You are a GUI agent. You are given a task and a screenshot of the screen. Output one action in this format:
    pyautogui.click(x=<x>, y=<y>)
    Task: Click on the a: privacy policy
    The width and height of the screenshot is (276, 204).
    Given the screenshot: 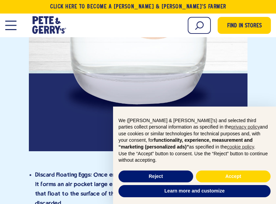 What is the action you would take?
    pyautogui.click(x=245, y=127)
    